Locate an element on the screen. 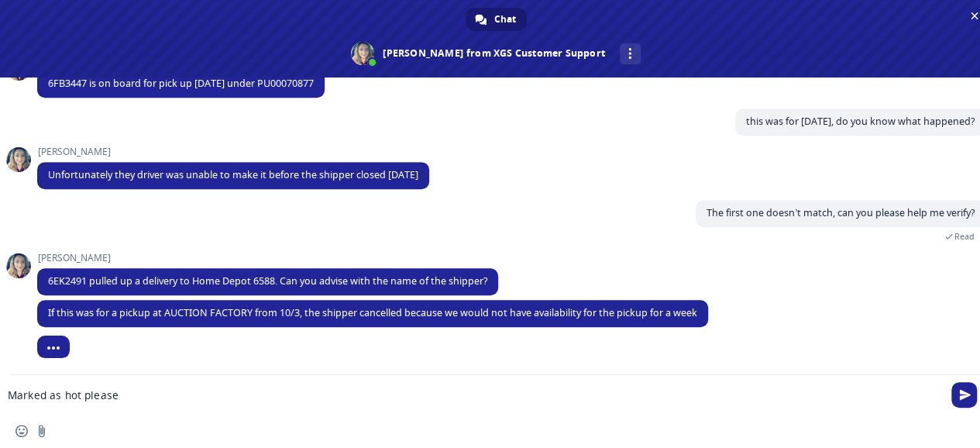  textarea: Compose your message... is located at coordinates (471, 395).